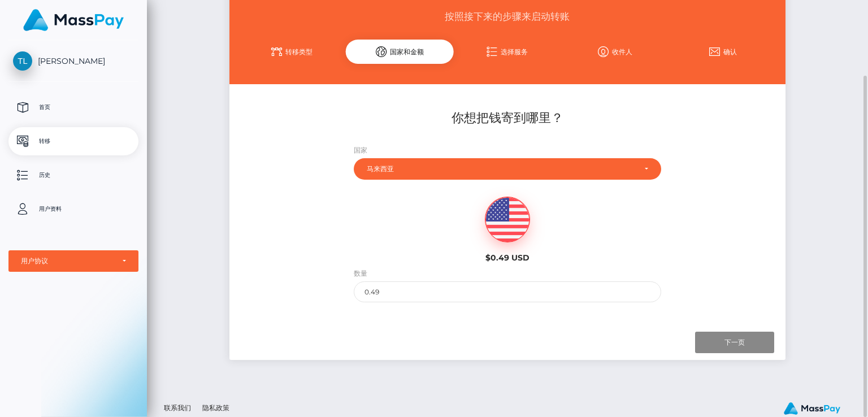 Image resolution: width=868 pixels, height=417 pixels. What do you see at coordinates (73, 175) in the screenshot?
I see `a: 历史` at bounding box center [73, 175].